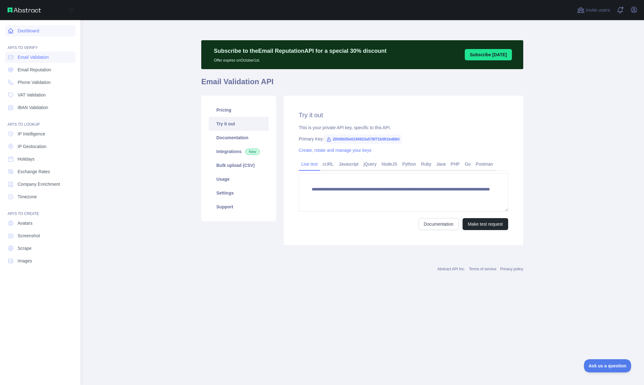 The width and height of the screenshot is (644, 385). I want to click on a: Java, so click(441, 164).